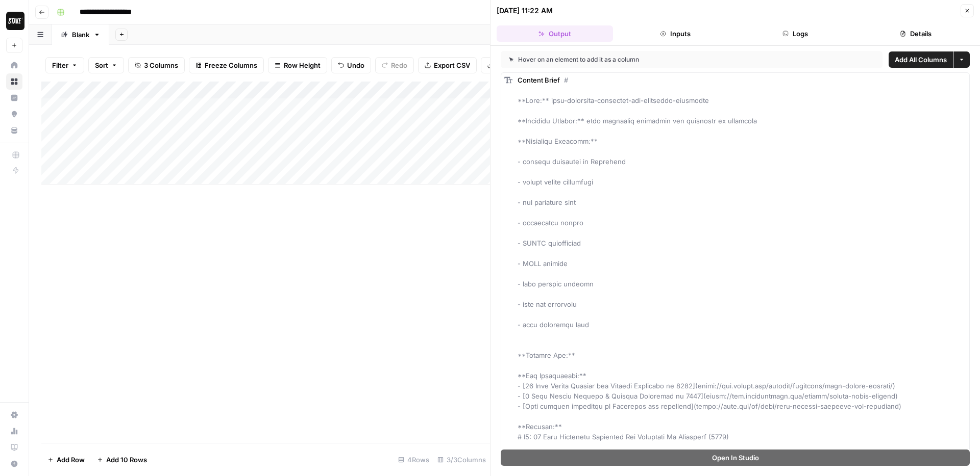  What do you see at coordinates (65, 65) in the screenshot?
I see `button: Filter` at bounding box center [65, 65].